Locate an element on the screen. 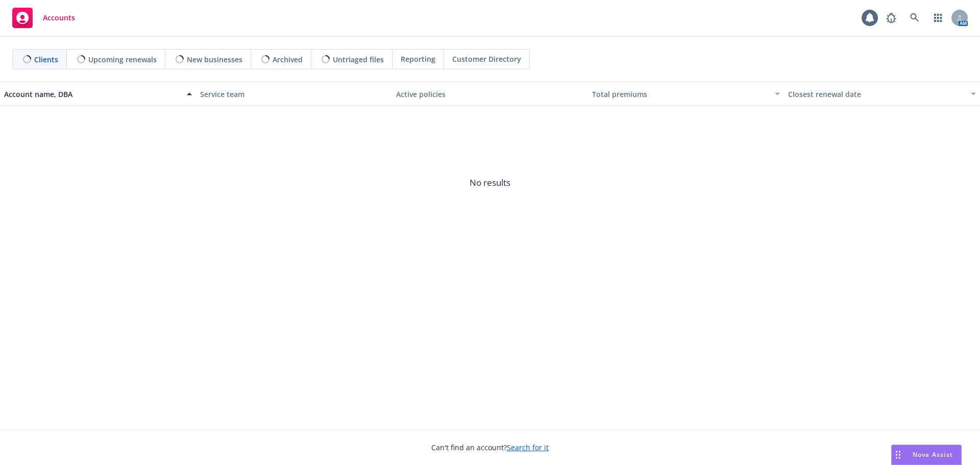 This screenshot has width=980, height=465. span: Customer Directory is located at coordinates (486, 59).